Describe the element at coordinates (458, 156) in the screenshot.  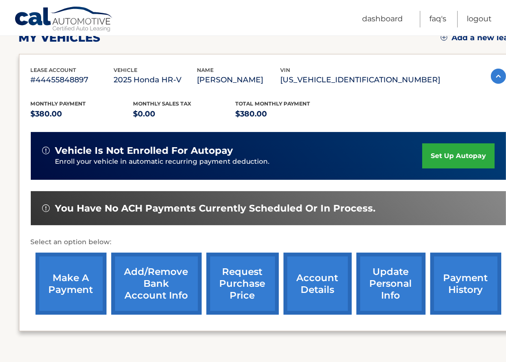
I see `a: set up autopay` at that location.